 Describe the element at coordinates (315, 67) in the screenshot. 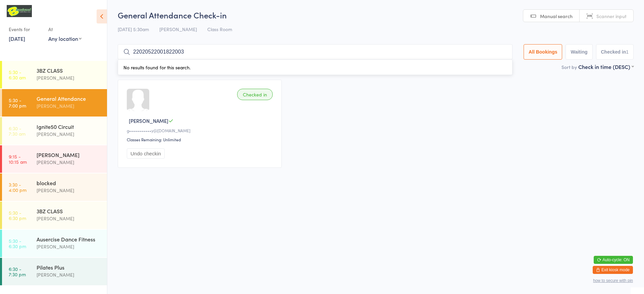

I see `div: No results found for this search.` at that location.